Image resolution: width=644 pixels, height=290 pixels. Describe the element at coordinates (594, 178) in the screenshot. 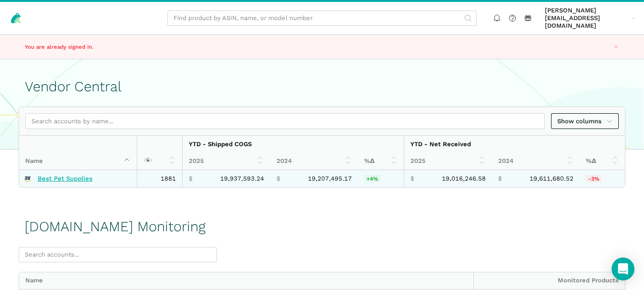

I see `span: -3%` at that location.